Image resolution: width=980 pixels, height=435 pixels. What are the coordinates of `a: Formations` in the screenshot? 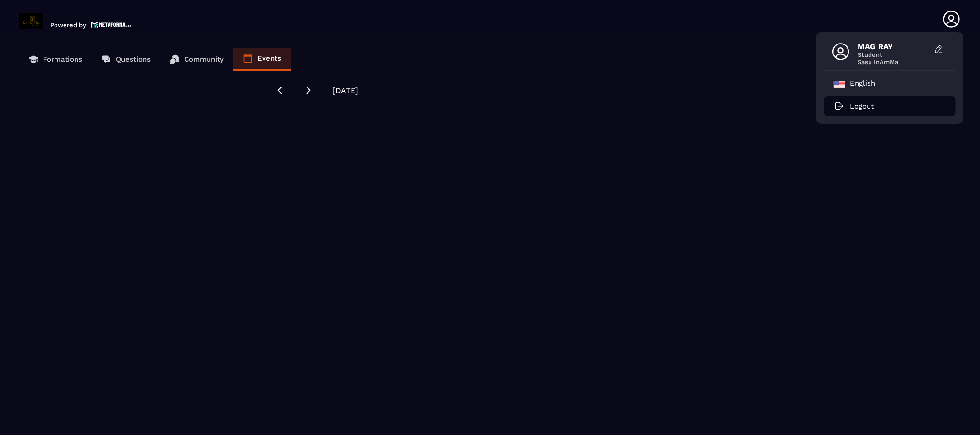 It's located at (55, 59).